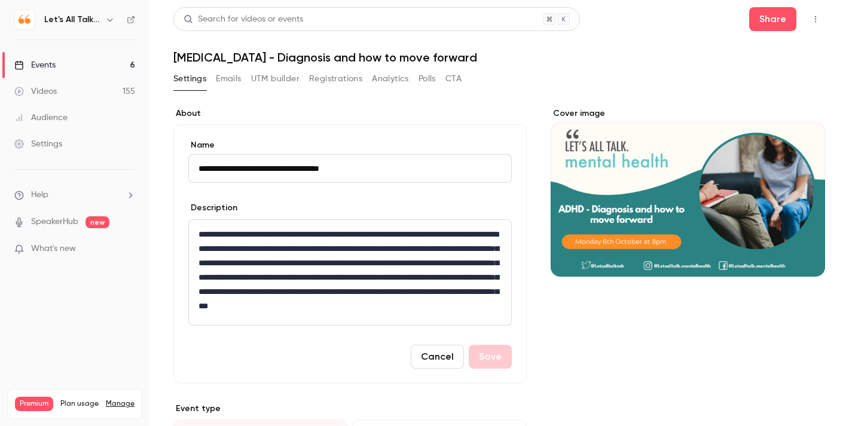  I want to click on span: new, so click(97, 222).